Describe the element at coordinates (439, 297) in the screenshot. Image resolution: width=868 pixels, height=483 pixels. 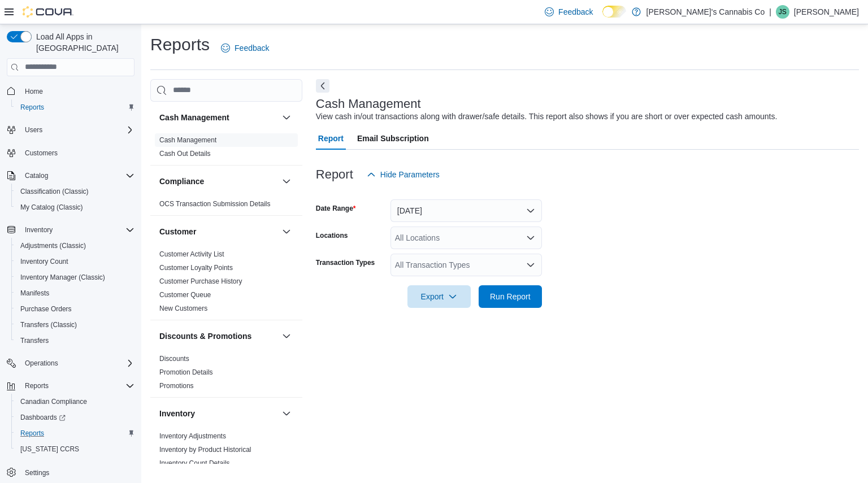
I see `button: Export` at that location.